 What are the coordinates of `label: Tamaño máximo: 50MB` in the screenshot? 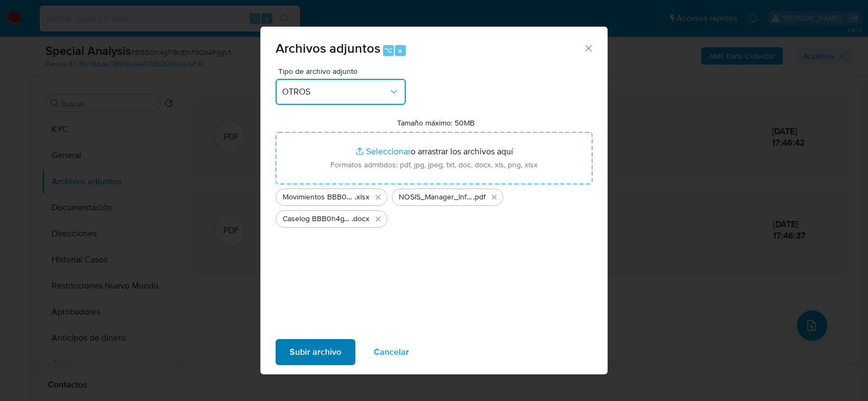 It's located at (435, 123).